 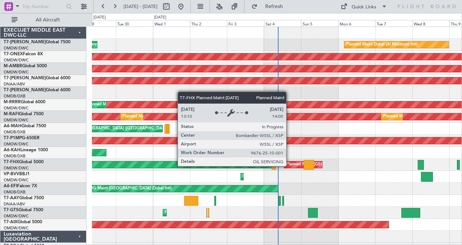 I want to click on button: Refresh, so click(x=270, y=7).